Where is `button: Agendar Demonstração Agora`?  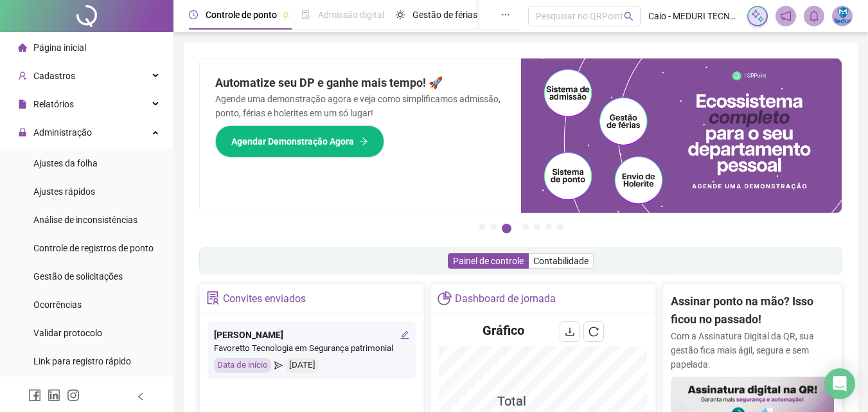
button: Agendar Demonstração Agora is located at coordinates (299, 142).